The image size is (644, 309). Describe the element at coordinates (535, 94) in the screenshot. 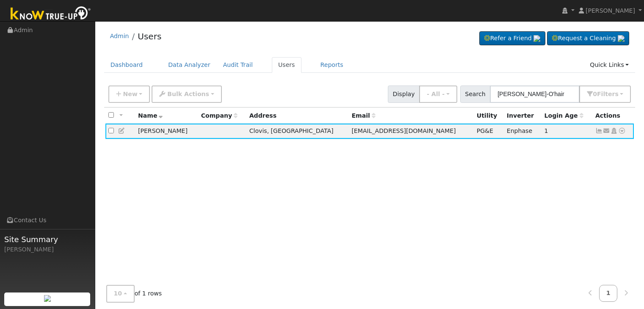

I see `input: Search` at that location.